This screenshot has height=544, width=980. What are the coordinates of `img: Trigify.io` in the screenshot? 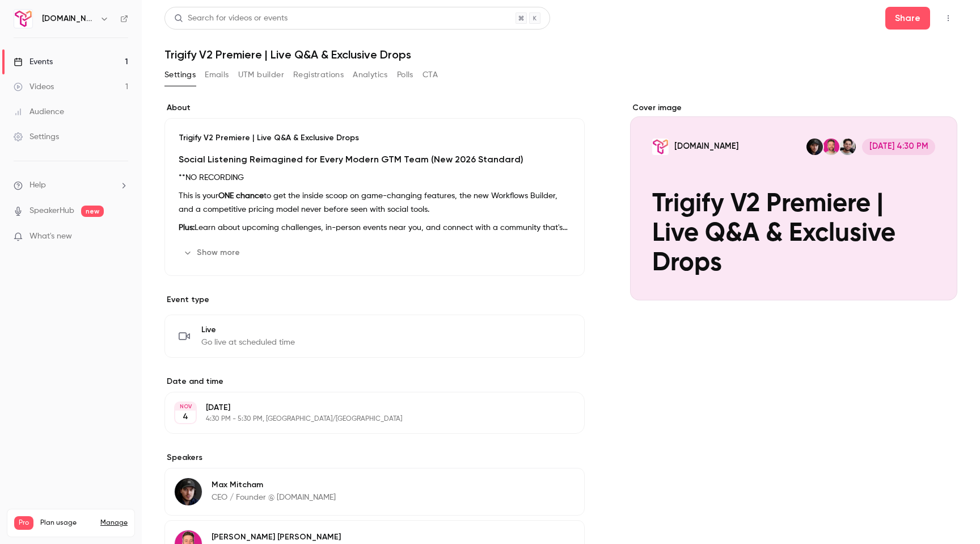 It's located at (24, 19).